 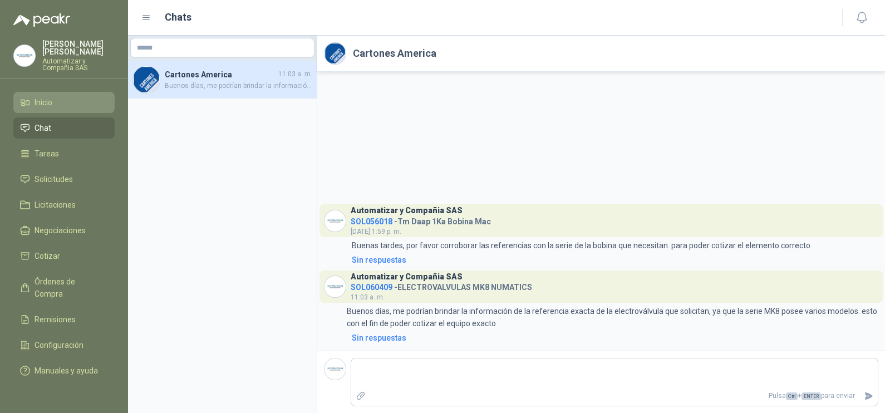 What do you see at coordinates (238, 86) in the screenshot?
I see `span: Buenos días, me podrían brindar la información de la referencia exacta de la electroválvula que s...` at bounding box center [238, 86].